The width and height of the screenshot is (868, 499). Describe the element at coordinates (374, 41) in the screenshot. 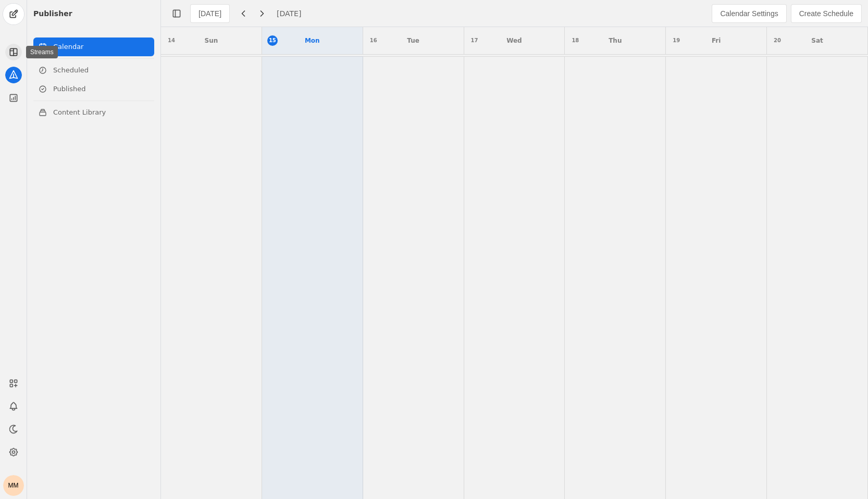

I see `div: 16` at that location.